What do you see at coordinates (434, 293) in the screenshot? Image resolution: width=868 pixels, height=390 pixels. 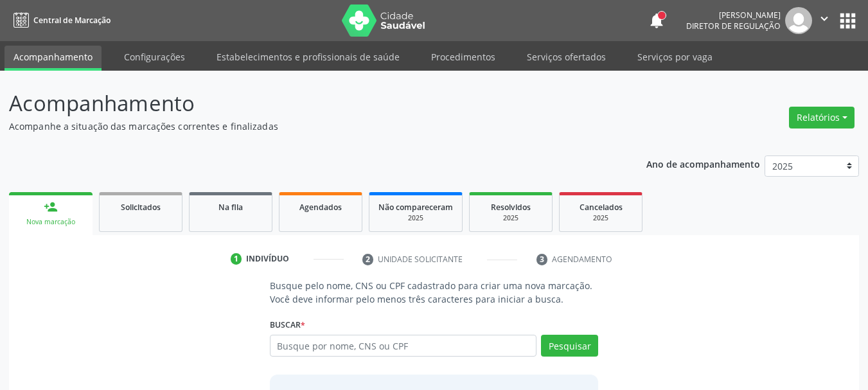 I see `p: Busque pelo nome, CNS ou CPF cadastrado para criar uma nova marcação. Você deve informar pelo men...` at bounding box center [434, 293].